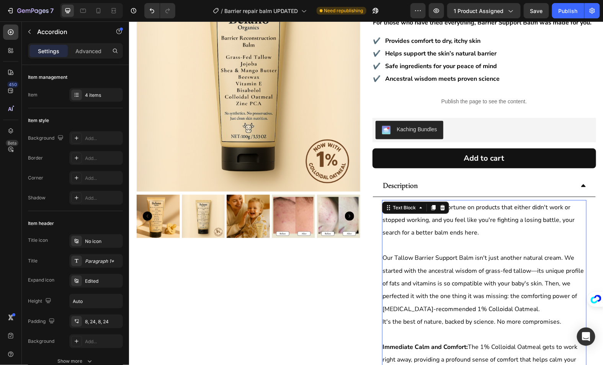 This screenshot has height=365, width=603. I want to click on strong: Description, so click(272, 164).